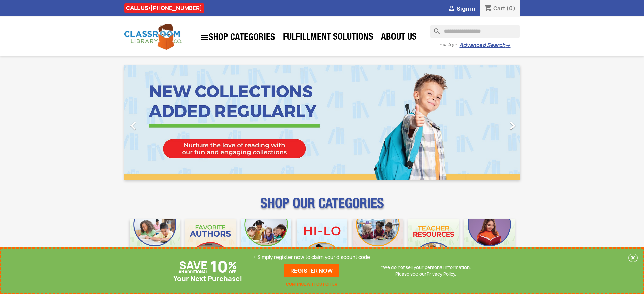 The height and width of the screenshot is (294, 644). I want to click on a: Advanced Search→, so click(485, 45).